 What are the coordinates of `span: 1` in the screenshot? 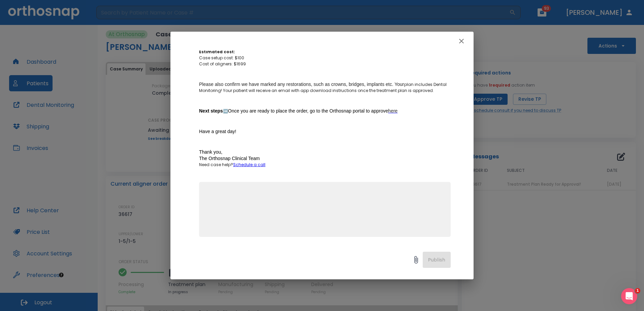 It's located at (637, 291).